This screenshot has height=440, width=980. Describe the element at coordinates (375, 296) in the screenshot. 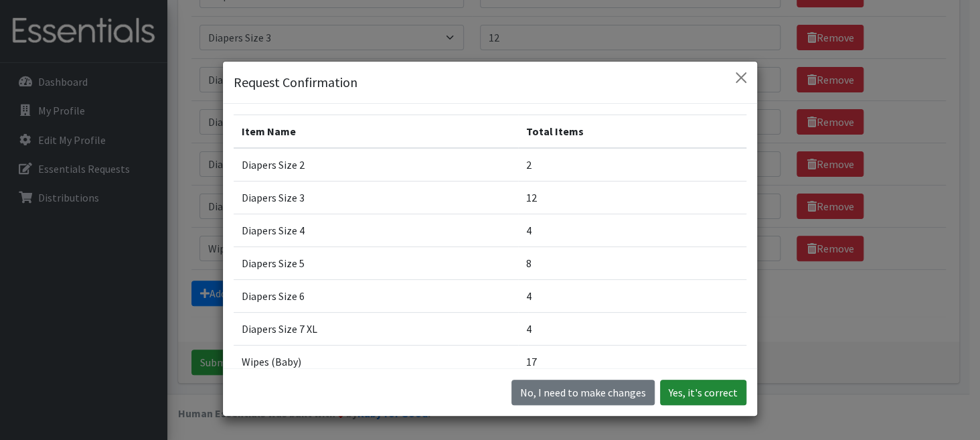

I see `td: Diapers Size 6` at that location.